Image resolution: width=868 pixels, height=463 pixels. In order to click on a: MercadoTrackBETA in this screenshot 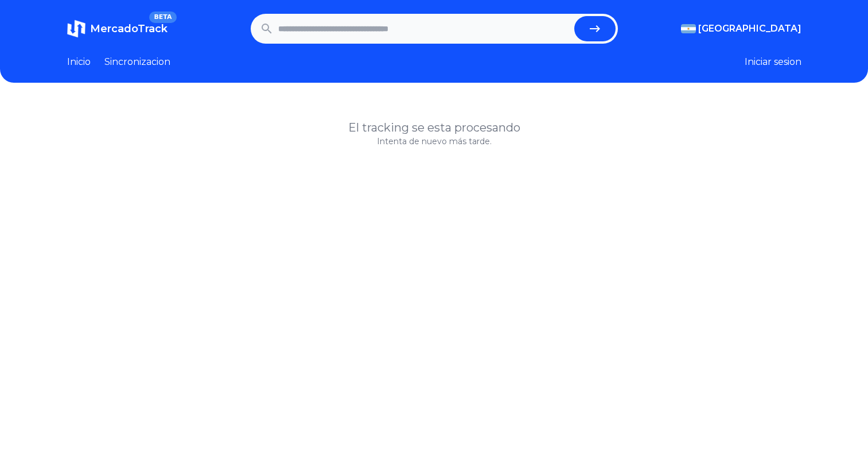, I will do `click(117, 29)`.